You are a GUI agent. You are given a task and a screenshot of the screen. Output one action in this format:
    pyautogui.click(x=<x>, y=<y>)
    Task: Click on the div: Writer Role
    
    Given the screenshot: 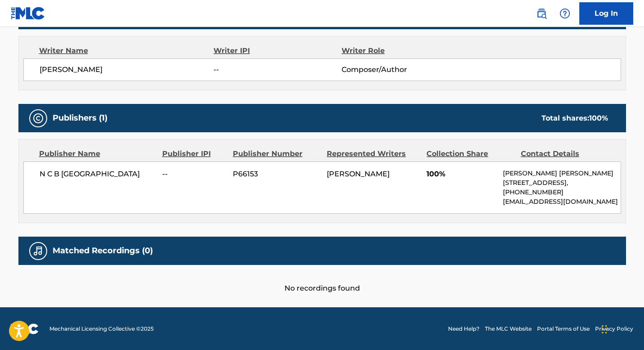 What is the action you would take?
    pyautogui.click(x=399, y=51)
    